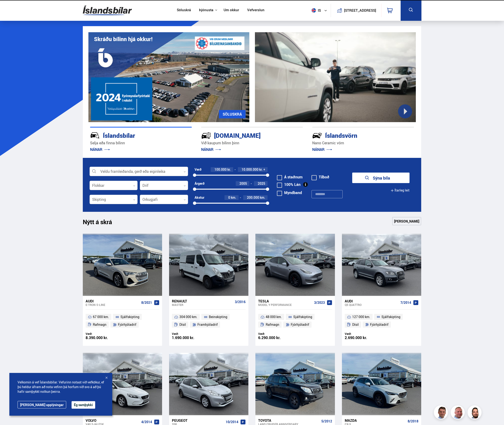 Image resolution: width=504 pixels, height=425 pixels. Describe the element at coordinates (253, 198) in the screenshot. I see `span: 200.000` at that location.